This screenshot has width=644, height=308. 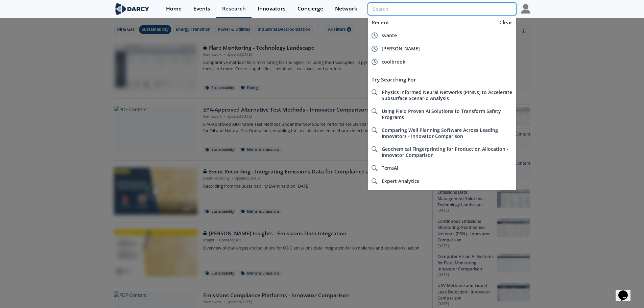 What do you see at coordinates (440, 133) in the screenshot?
I see `span: Comparing Well Planning Software Across Leading Innovators - Innovator Comparison` at bounding box center [440, 133].